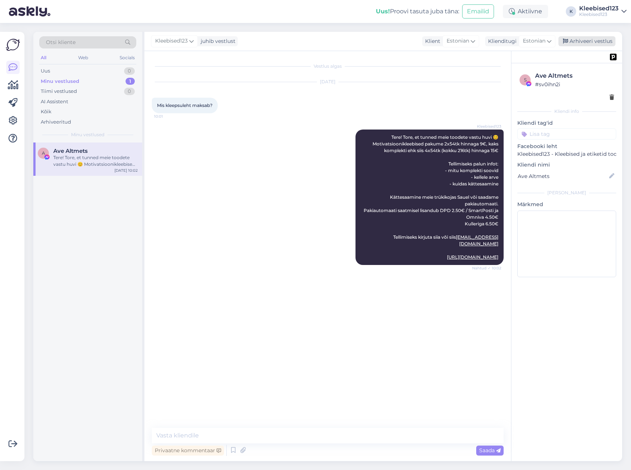 This screenshot has width=631, height=470. I want to click on img: pd, so click(613, 57).